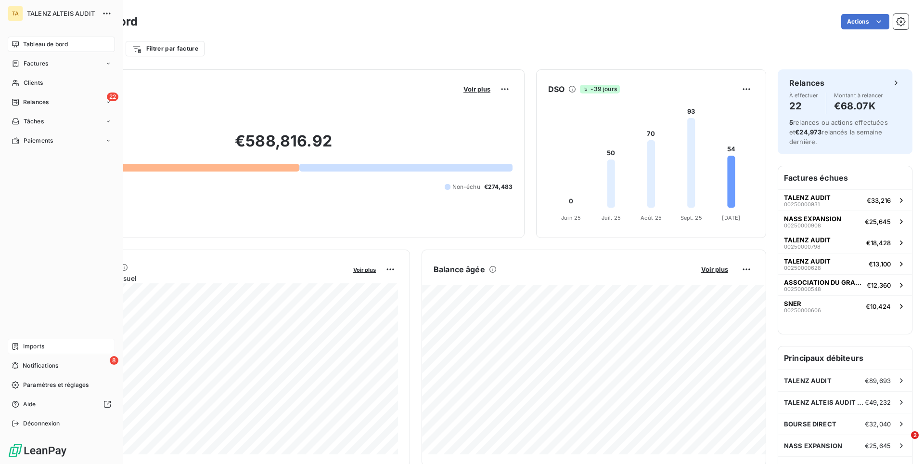 This screenshot has height=464, width=924. What do you see at coordinates (845, 306) in the screenshot?
I see `button: SNER00250000606€10,424` at bounding box center [845, 306].